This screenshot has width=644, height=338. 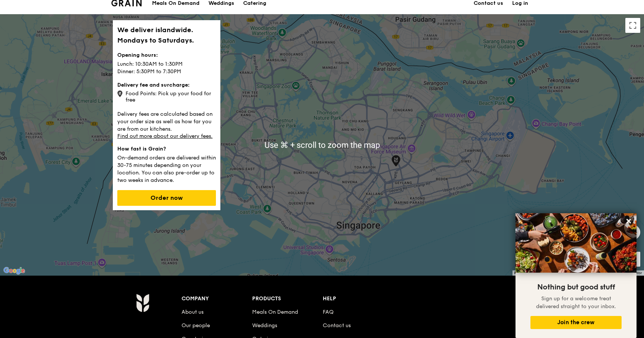 What do you see at coordinates (138, 55) in the screenshot?
I see `strong: Opening hours:` at bounding box center [138, 55].